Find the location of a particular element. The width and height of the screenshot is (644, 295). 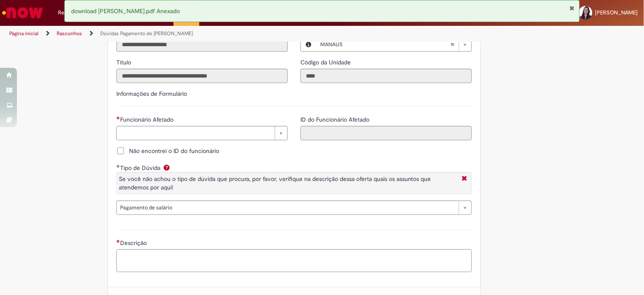

label: Somente leitura - Título is located at coordinates (124, 62).